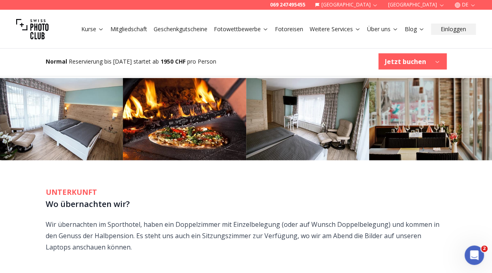 The image size is (492, 273). I want to click on h3: Wo übernachten wir?, so click(246, 204).